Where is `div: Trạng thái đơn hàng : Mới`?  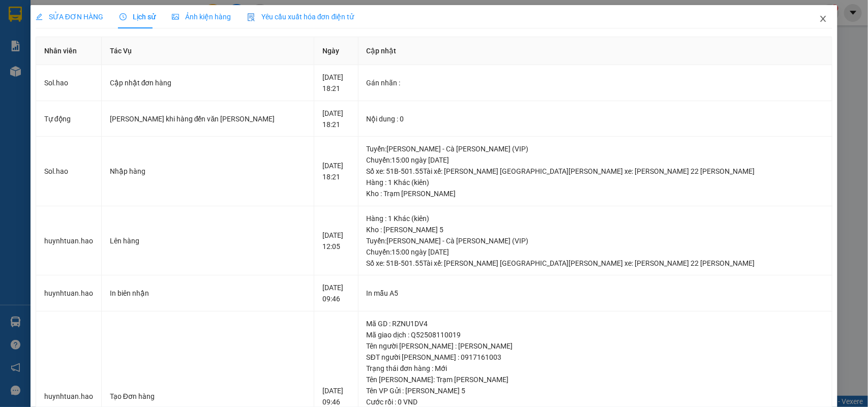 div: Trạng thái đơn hàng : Mới is located at coordinates (595, 368).